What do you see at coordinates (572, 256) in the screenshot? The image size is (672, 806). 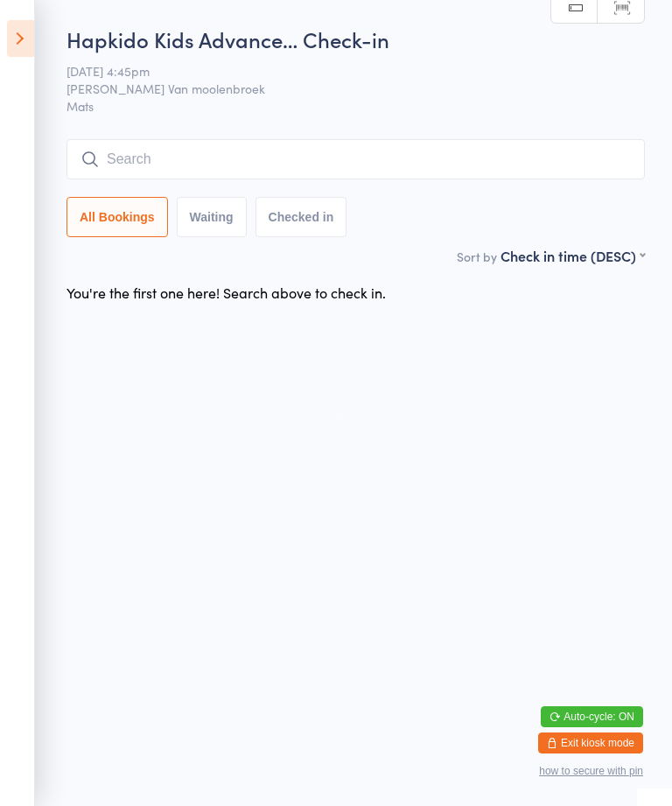 I see `div: Check in time (DESC)` at bounding box center [572, 256].